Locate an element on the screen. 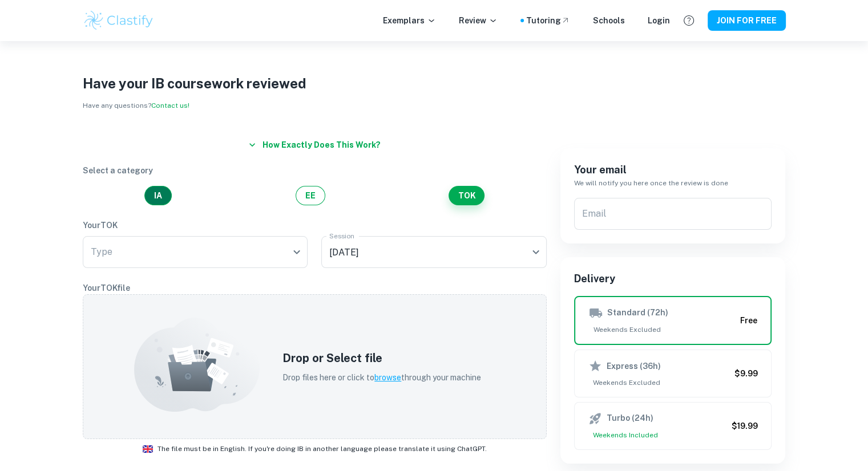 The width and height of the screenshot is (868, 471). p: Your TOK is located at coordinates (315, 225).